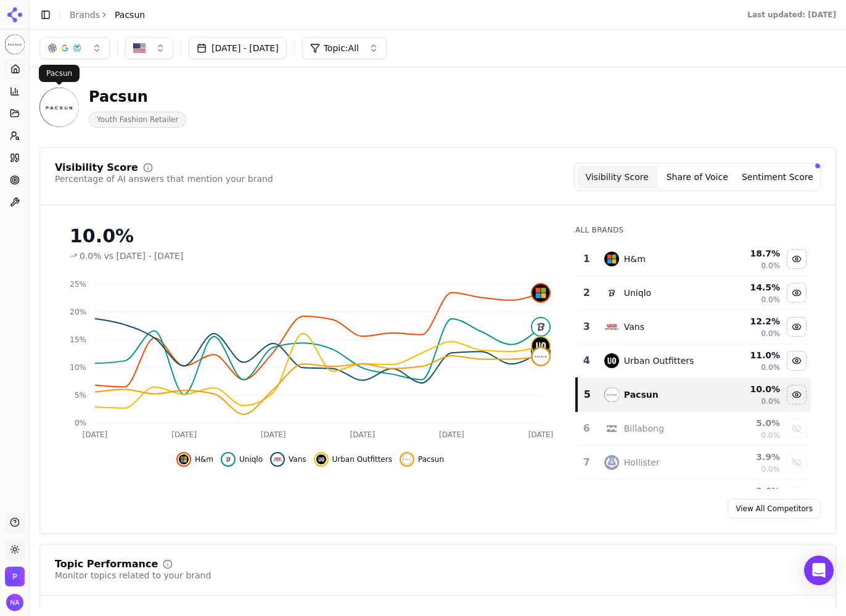 The height and width of the screenshot is (616, 846). Describe the element at coordinates (750, 390) in the screenshot. I see `div: 10.0 %` at that location.